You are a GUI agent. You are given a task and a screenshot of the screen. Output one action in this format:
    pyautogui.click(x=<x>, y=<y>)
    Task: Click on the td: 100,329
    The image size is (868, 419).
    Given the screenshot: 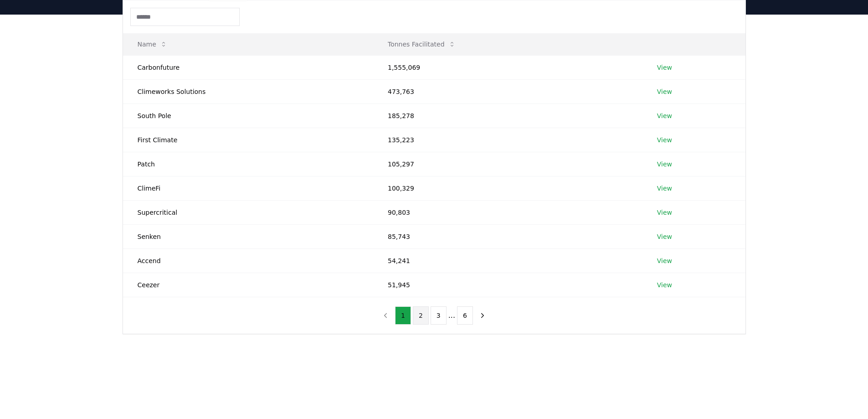 What is the action you would take?
    pyautogui.click(x=508, y=187)
    